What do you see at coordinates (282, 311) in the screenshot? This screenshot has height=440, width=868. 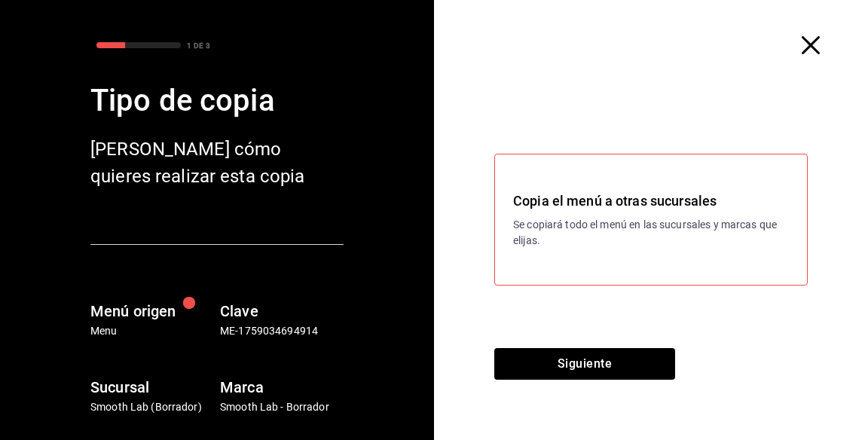 I see `h6: Clave` at bounding box center [282, 311].